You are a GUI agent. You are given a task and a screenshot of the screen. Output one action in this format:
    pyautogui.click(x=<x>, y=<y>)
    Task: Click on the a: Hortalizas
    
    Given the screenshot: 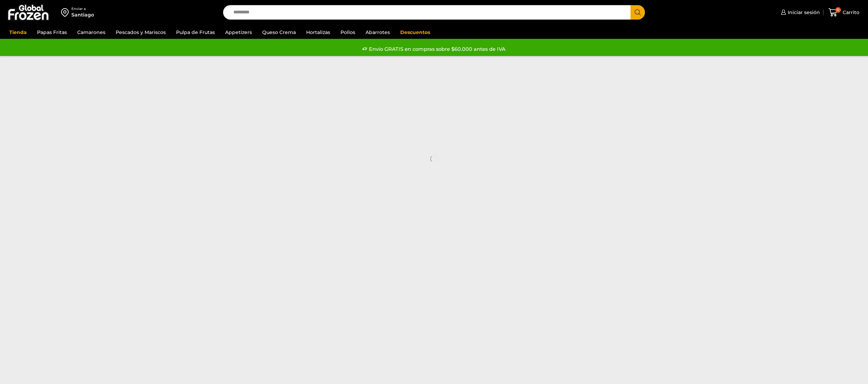 What is the action you would take?
    pyautogui.click(x=318, y=32)
    